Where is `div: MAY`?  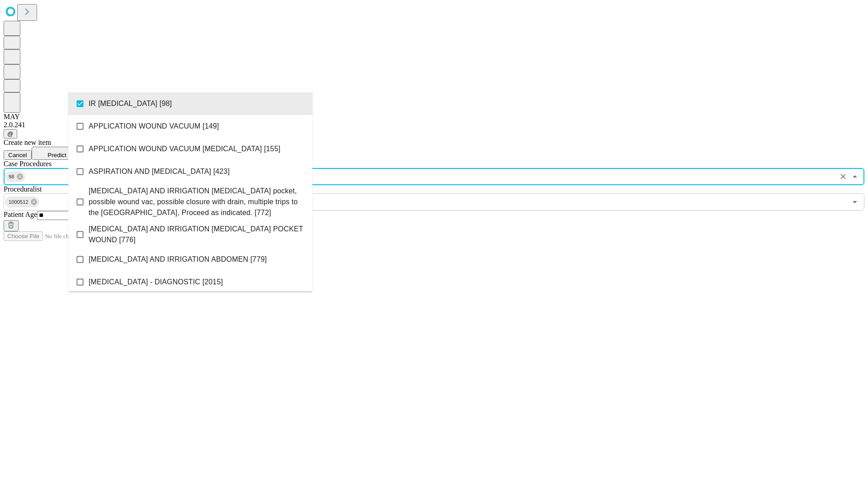
div: MAY is located at coordinates (434, 117).